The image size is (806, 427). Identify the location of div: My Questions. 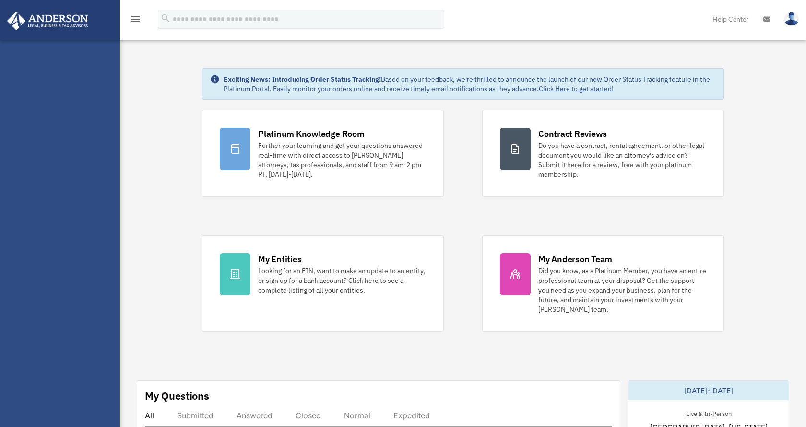
(177, 395).